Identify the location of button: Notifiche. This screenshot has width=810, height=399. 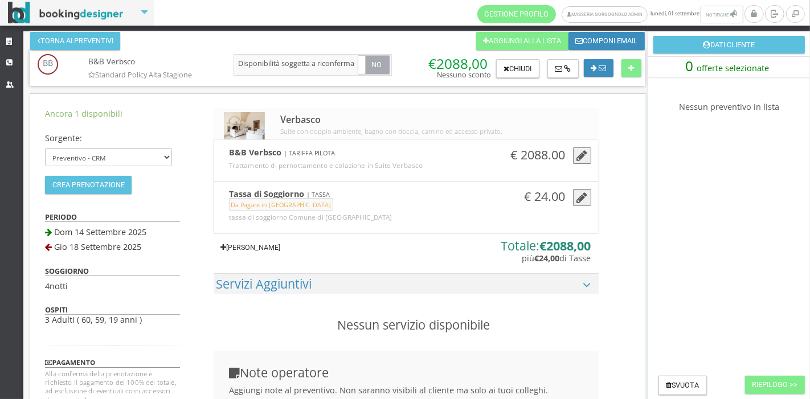
(721, 14).